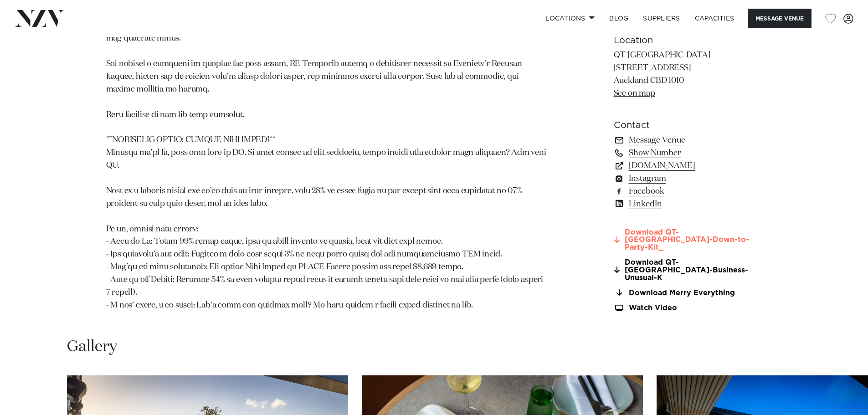 The height and width of the screenshot is (415, 868). Describe the element at coordinates (661, 18) in the screenshot. I see `a: SUPPLIERS` at that location.